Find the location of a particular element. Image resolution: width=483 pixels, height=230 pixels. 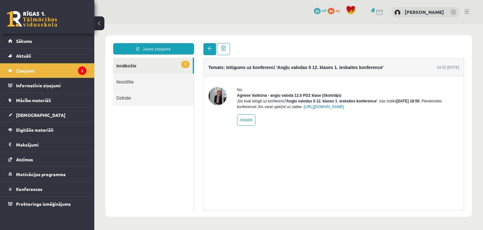

a: Ziņojumi2 is located at coordinates (47, 71).